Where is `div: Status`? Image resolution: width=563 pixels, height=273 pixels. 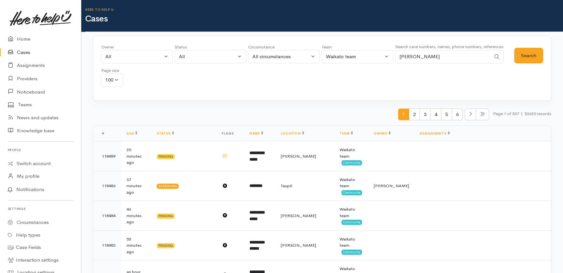 div: Status is located at coordinates (211, 47).